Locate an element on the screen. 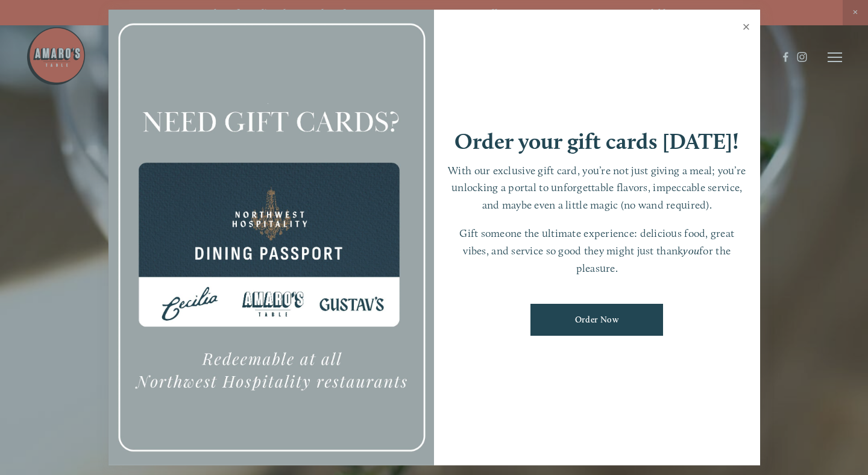  p: Gift someone the ultimate experience: delicious food, great vibes, and service so good they might... is located at coordinates (596, 251).